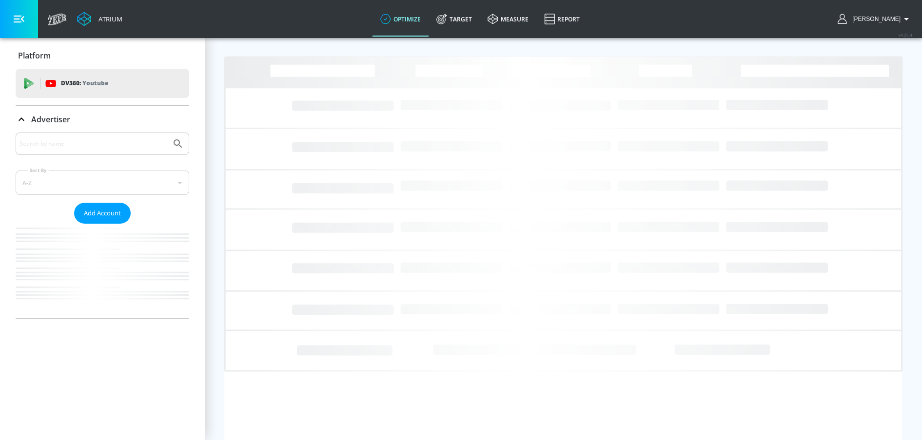 This screenshot has width=922, height=440. What do you see at coordinates (34, 56) in the screenshot?
I see `p: Platform` at bounding box center [34, 56].